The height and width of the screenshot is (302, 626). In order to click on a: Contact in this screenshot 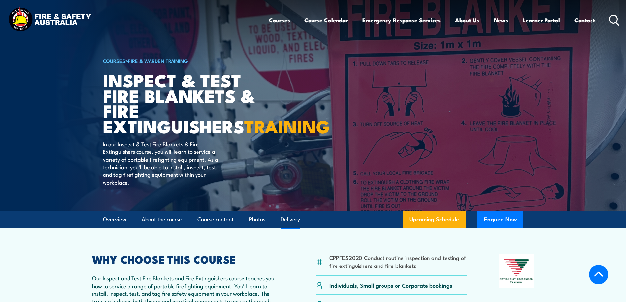, I will do `click(585, 20)`.